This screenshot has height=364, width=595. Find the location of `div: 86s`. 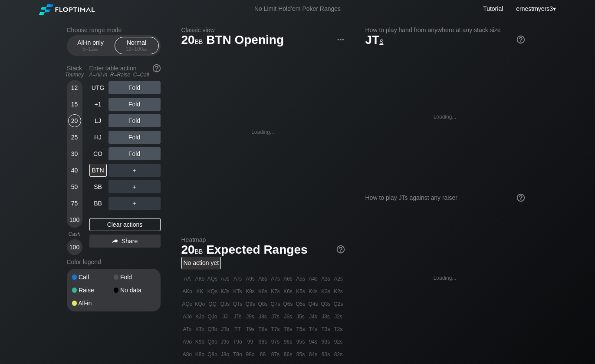

div: 86s is located at coordinates (288, 354).